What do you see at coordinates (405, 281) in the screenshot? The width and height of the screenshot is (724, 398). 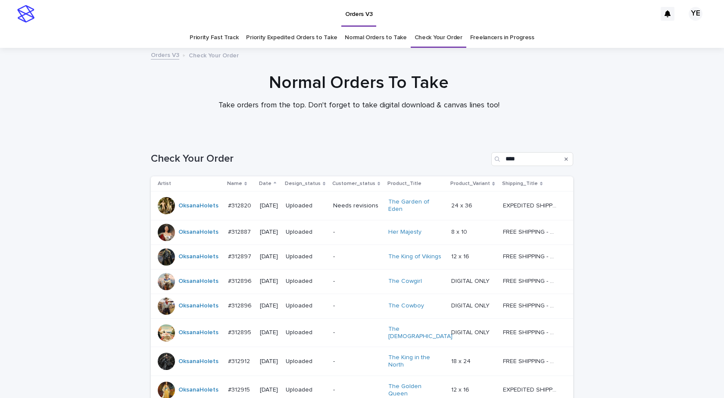 I see `a: The Cowgirl` at bounding box center [405, 281].